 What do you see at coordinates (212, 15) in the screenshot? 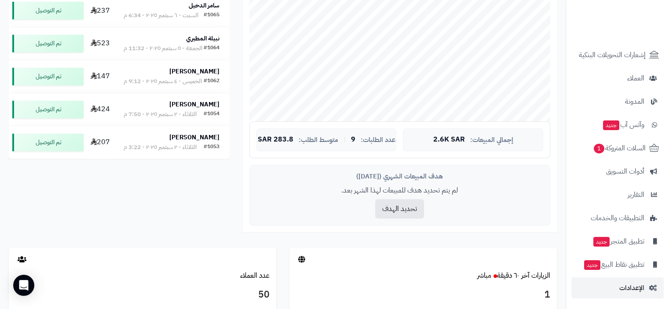
I see `div: #1065` at bounding box center [212, 15].